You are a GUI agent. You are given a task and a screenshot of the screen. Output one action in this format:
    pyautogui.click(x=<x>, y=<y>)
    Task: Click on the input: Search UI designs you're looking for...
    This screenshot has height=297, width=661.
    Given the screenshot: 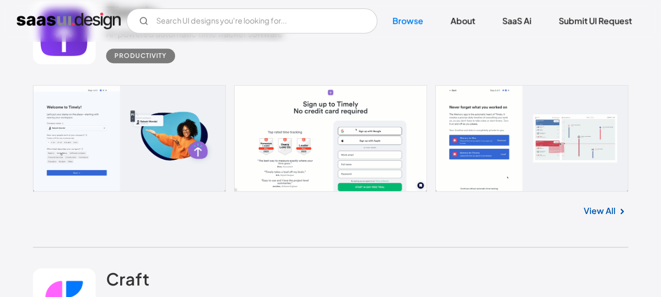 What is the action you would take?
    pyautogui.click(x=252, y=21)
    